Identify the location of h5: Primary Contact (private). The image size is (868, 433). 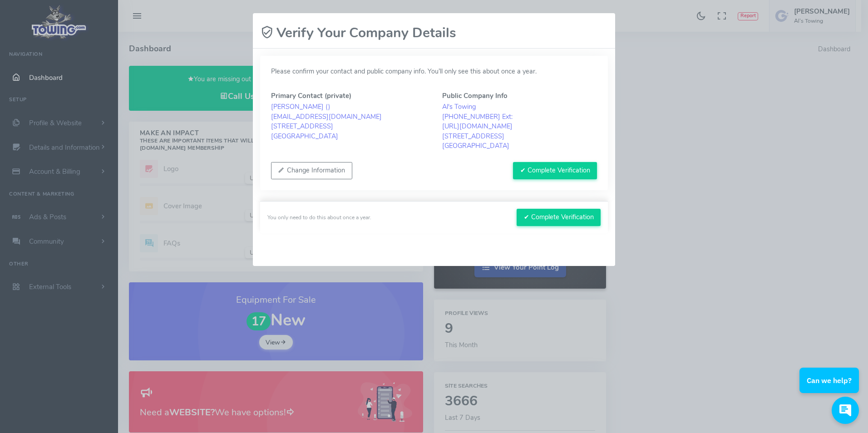
(348, 96).